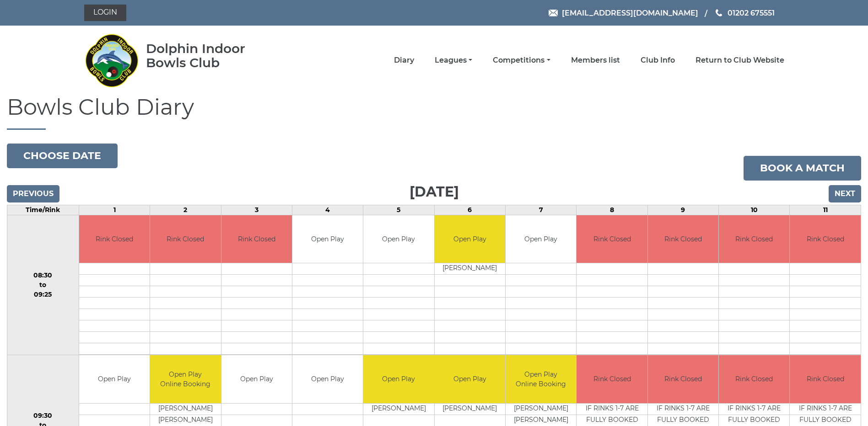 The width and height of the screenshot is (868, 426). I want to click on td: 6, so click(470, 210).